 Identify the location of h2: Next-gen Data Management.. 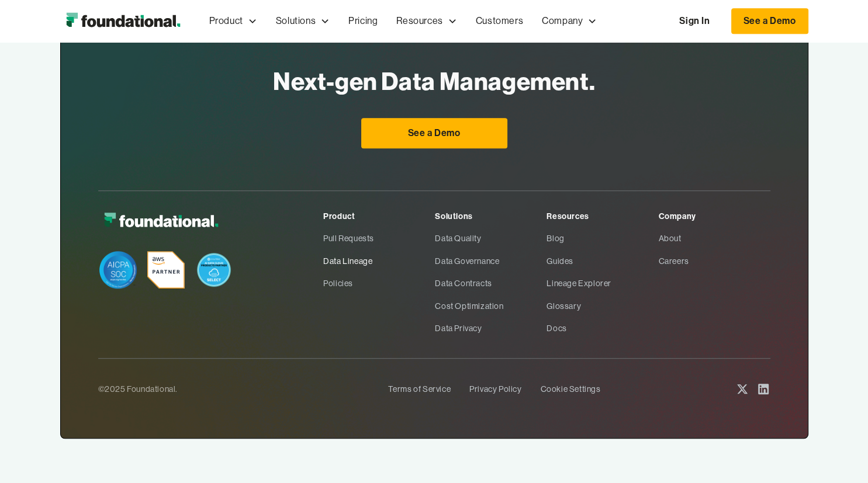
(434, 81).